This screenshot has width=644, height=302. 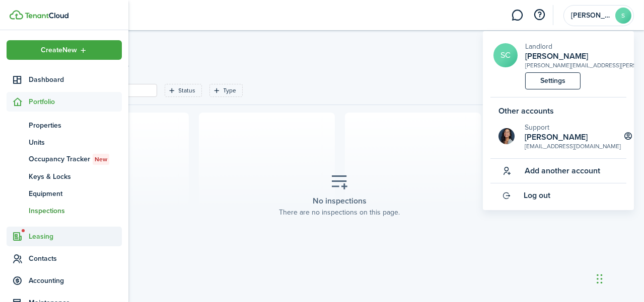 What do you see at coordinates (619, 278) in the screenshot?
I see `div: Chat Widget` at bounding box center [619, 278].